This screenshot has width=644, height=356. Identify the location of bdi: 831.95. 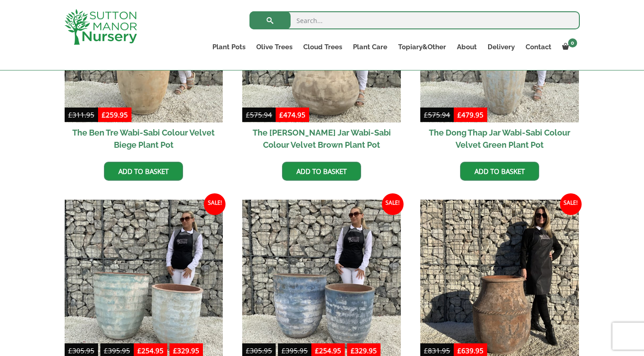
(437, 351).